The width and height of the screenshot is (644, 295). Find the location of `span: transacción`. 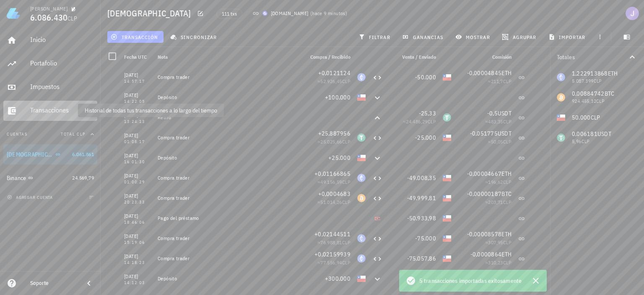

span: transacción is located at coordinates (135, 37).